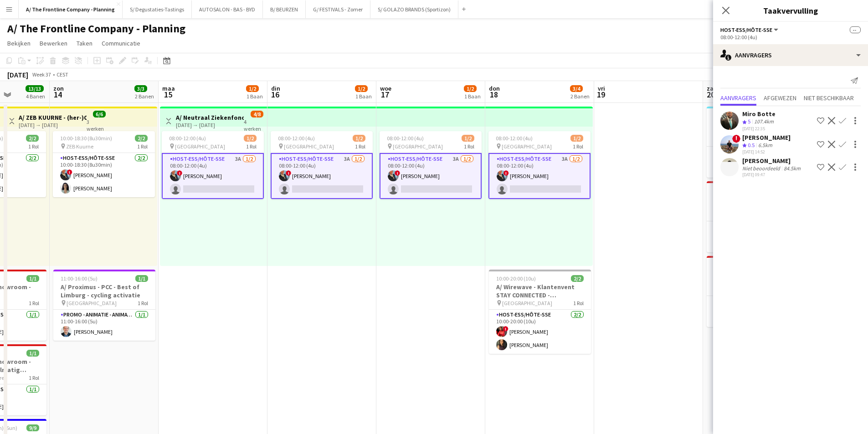 The width and height of the screenshot is (868, 434). Describe the element at coordinates (758, 291) in the screenshot. I see `app-job-card: 09:00-18:00 (9u)1/1A/Steylaerts - Showroom - Roeselare (regelmatig terugkerende opdracht) Steylae...` at that location.